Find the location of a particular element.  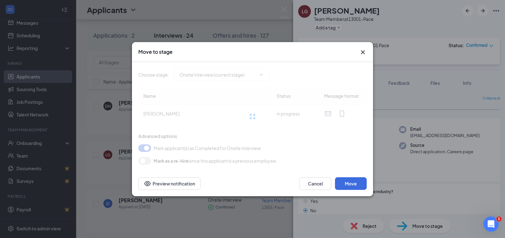

span: 1 is located at coordinates (499, 219).